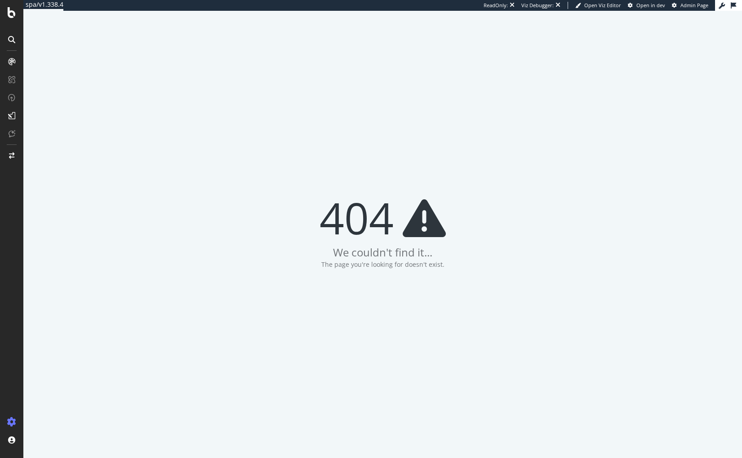  I want to click on span: Open Viz Editor, so click(603, 5).